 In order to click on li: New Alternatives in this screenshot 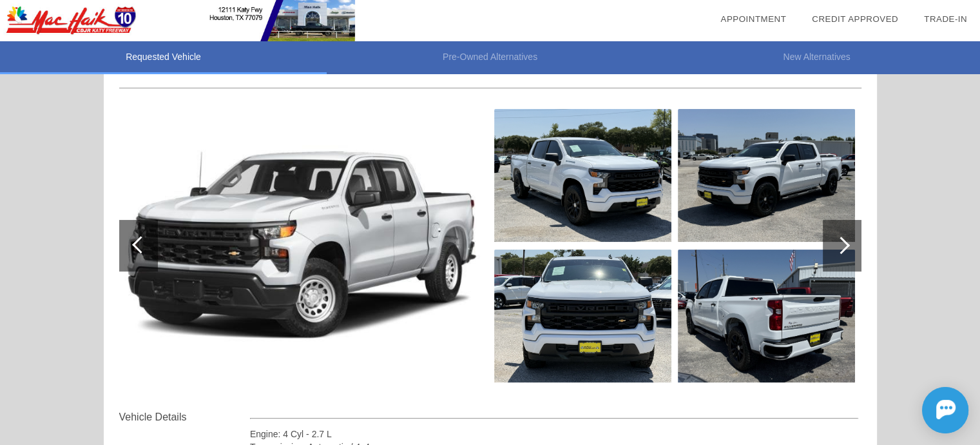, I will do `click(816, 58)`.